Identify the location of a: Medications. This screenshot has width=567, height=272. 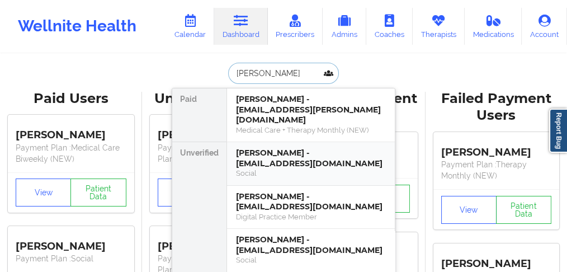
(493, 26).